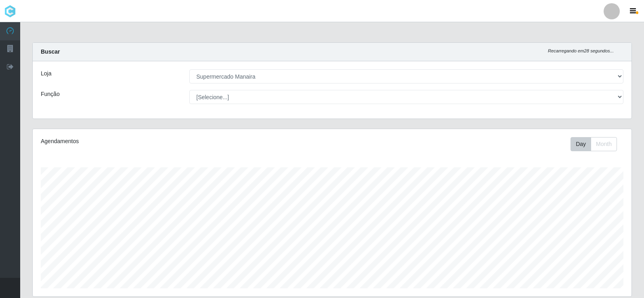  I want to click on i: Recarregando em 28 segundos..., so click(580, 51).